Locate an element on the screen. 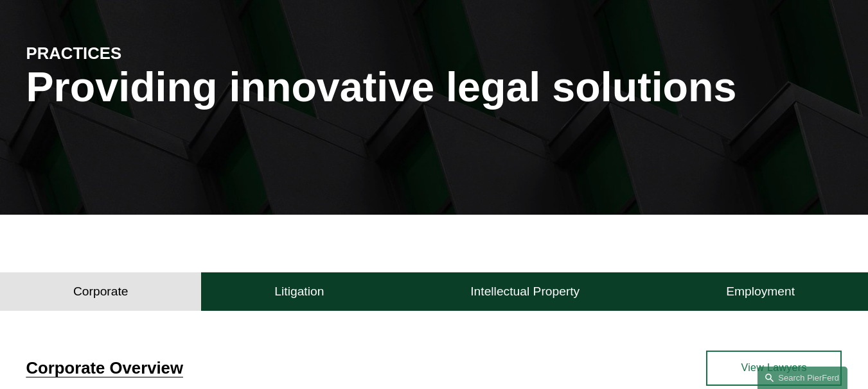 The height and width of the screenshot is (389, 868). h4: Litigation is located at coordinates (298, 292).